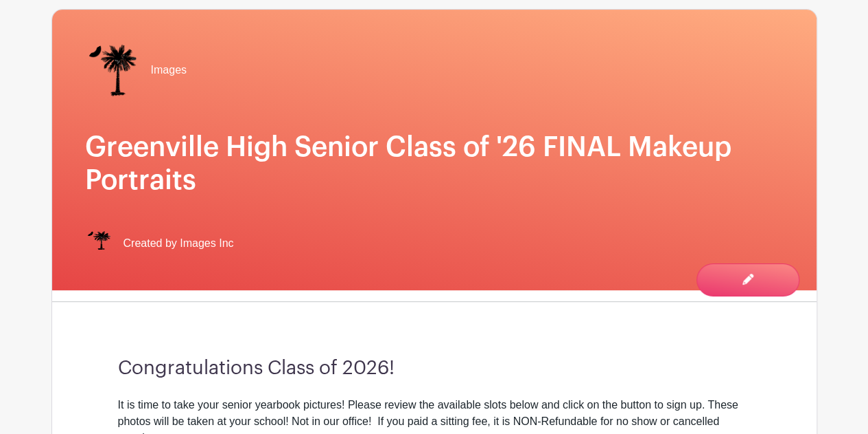  Describe the element at coordinates (434, 164) in the screenshot. I see `h1: Greenville High Senior Class of '26 FINAL Makeup Portraits` at that location.